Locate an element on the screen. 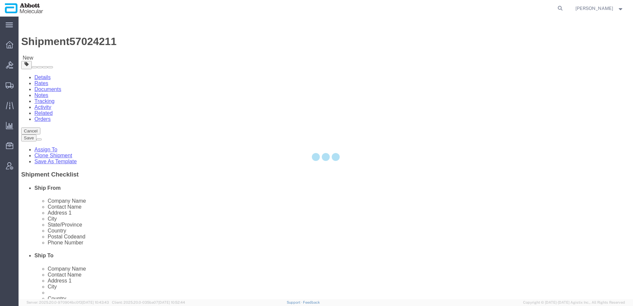 This screenshot has height=306, width=633. span: Jarrod Kec is located at coordinates (594, 8).